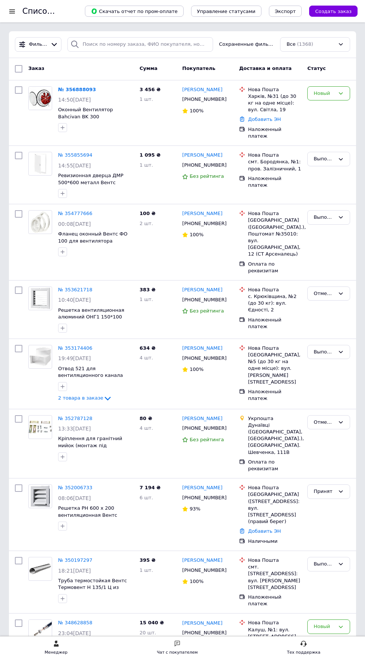 The height and width of the screenshot is (660, 365). I want to click on span: Сохраненные фильтры:, so click(246, 44).